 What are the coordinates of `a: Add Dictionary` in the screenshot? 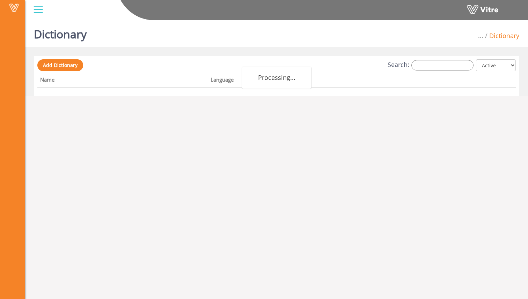 It's located at (60, 65).